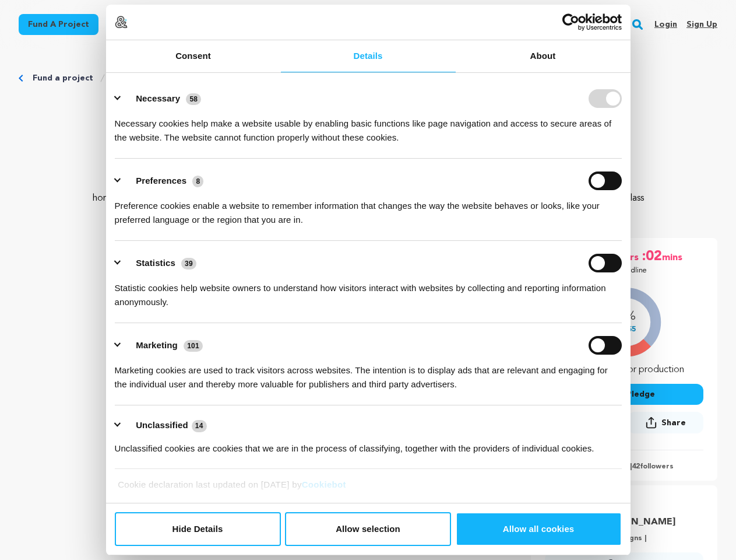 This screenshot has width=736, height=560. What do you see at coordinates (156, 262) in the screenshot?
I see `label: Statistics` at bounding box center [156, 262].